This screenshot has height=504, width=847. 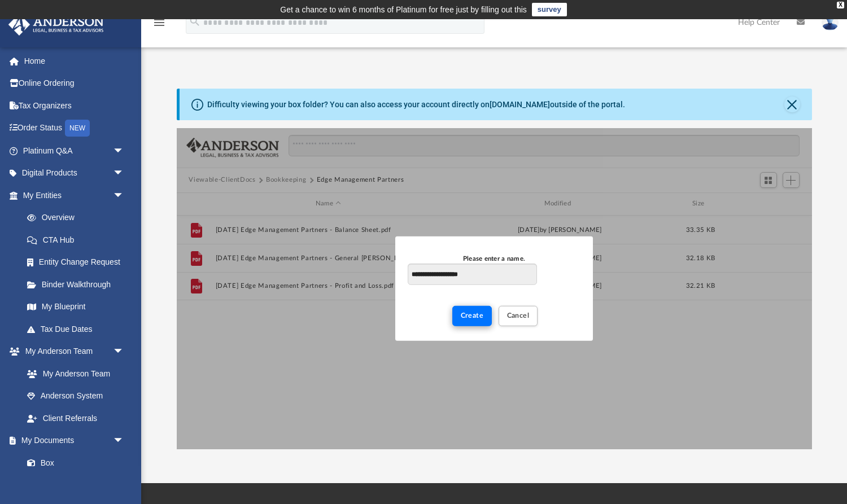 What do you see at coordinates (194, 21) in the screenshot?
I see `i: search` at bounding box center [194, 21].